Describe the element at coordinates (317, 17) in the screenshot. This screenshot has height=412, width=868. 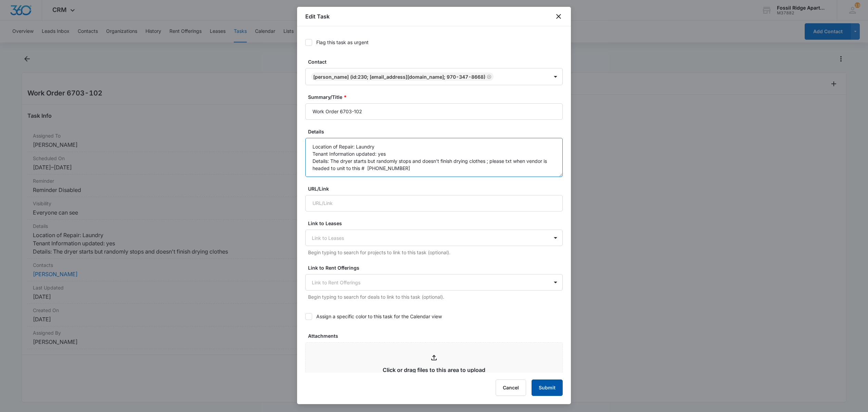
I see `h1: Edit Task` at that location.